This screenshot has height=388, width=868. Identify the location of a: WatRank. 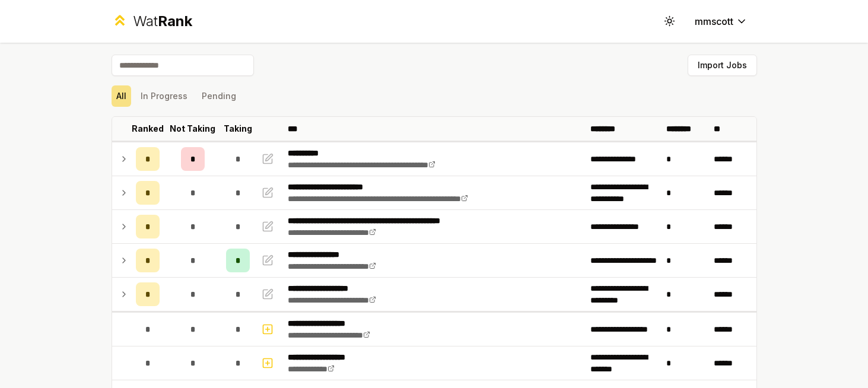
(152, 21).